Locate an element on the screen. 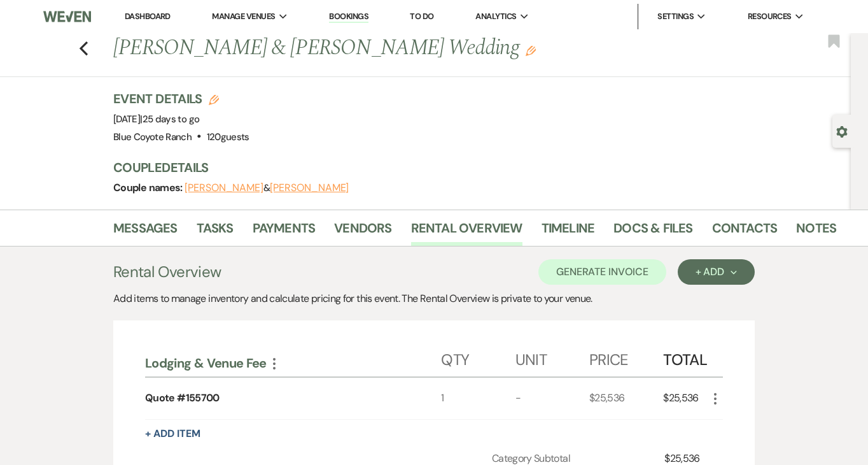  div: Qty is located at coordinates (478, 357).